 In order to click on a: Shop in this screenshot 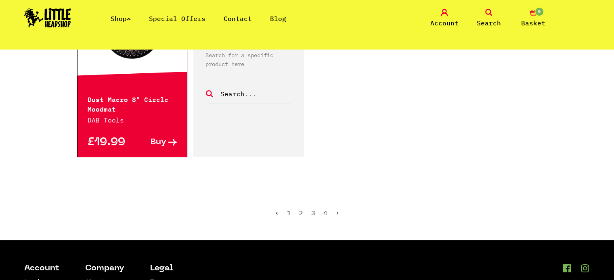, I will do `click(121, 19)`.